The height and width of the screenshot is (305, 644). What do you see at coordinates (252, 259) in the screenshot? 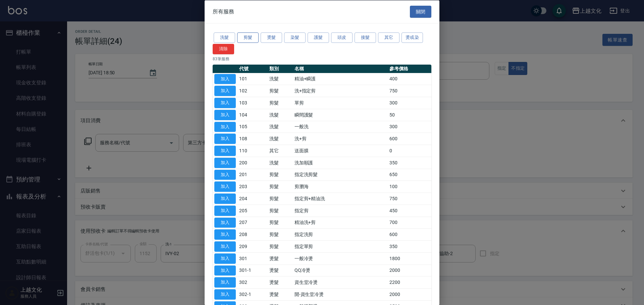
I see `td: 301` at bounding box center [252, 259].